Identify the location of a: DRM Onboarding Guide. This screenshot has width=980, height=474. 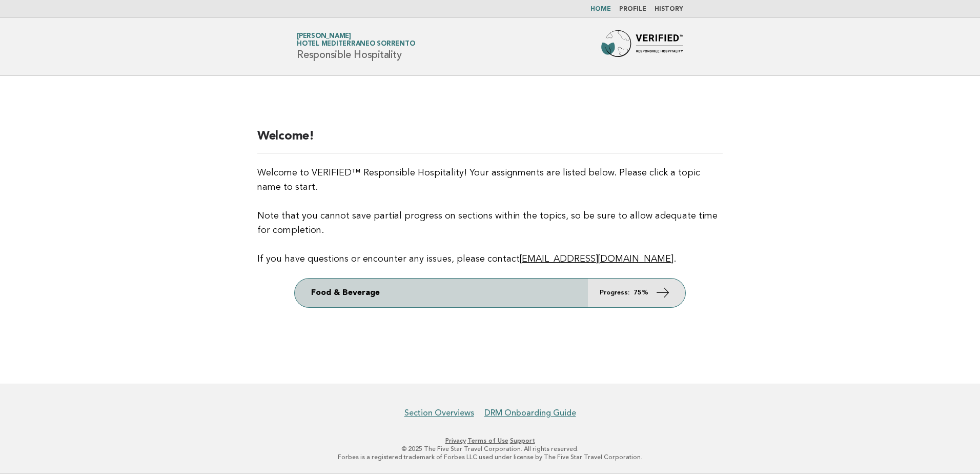
(530, 413).